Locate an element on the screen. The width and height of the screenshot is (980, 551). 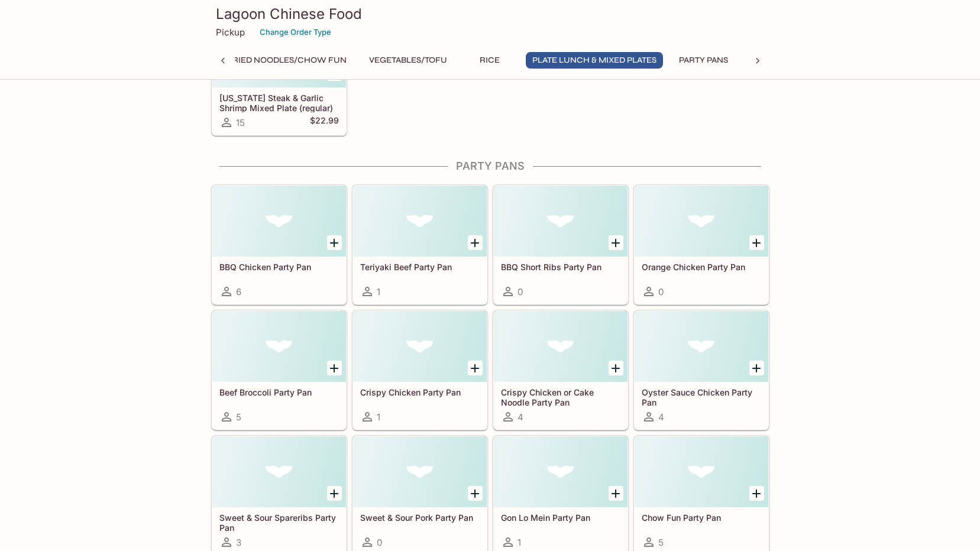
h5: BBQ Short Ribs Party Pan is located at coordinates (560, 267).